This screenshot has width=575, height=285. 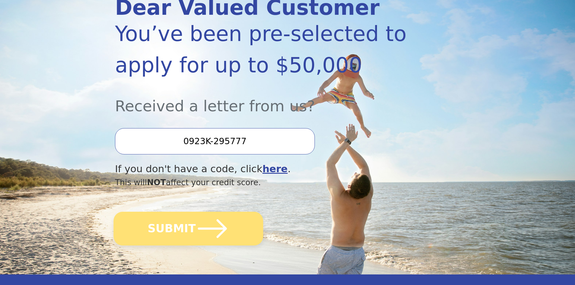 What do you see at coordinates (262, 49) in the screenshot?
I see `div: You’ve been pre-selected to apply for up to $50,000` at bounding box center [262, 49].